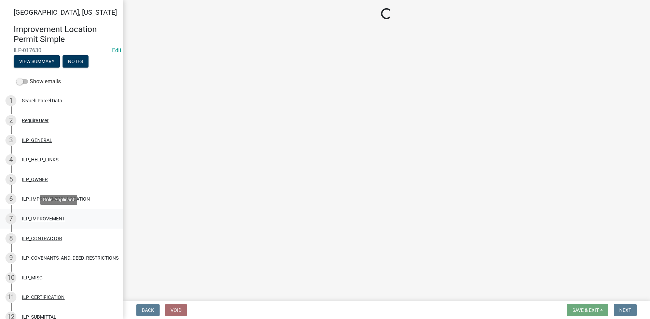  What do you see at coordinates (37, 62) in the screenshot?
I see `wm-modal-confirm: Summary` at bounding box center [37, 62].